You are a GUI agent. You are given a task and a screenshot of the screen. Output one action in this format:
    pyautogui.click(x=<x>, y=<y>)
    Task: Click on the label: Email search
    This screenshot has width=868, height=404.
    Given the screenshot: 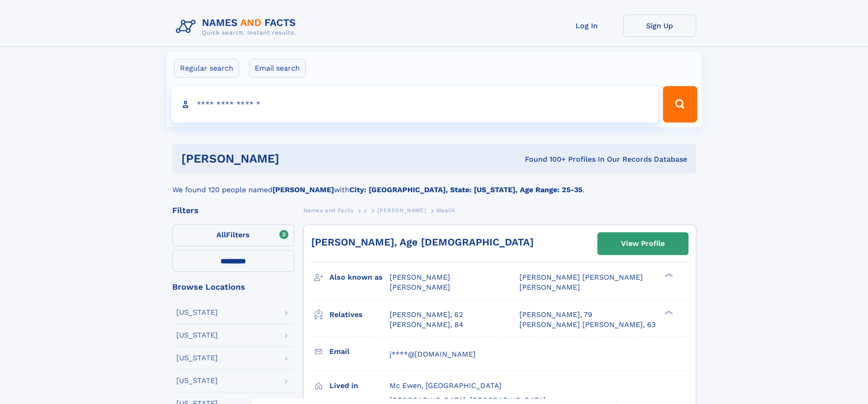 What is the action you would take?
    pyautogui.click(x=277, y=68)
    